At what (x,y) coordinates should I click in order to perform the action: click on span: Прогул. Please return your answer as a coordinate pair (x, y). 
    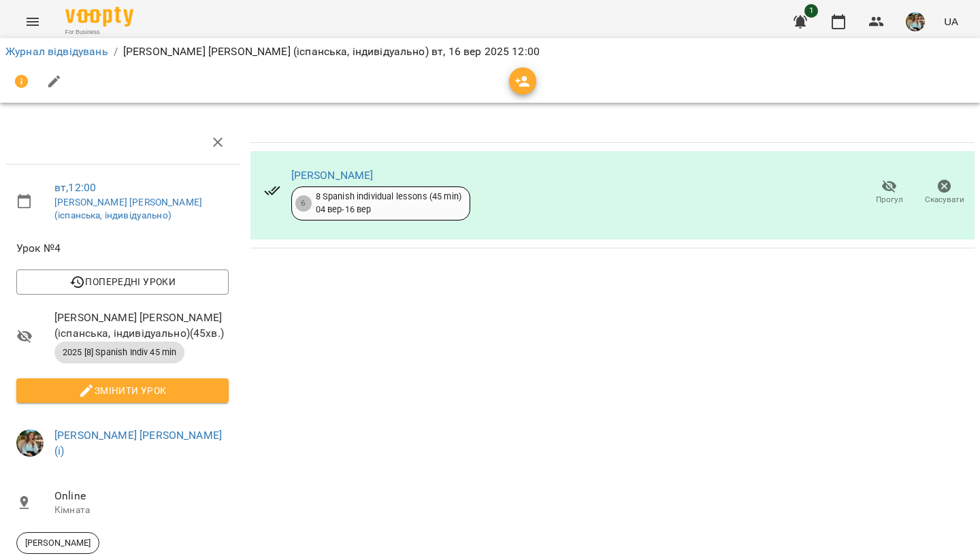
    Looking at the image, I should click on (889, 199).